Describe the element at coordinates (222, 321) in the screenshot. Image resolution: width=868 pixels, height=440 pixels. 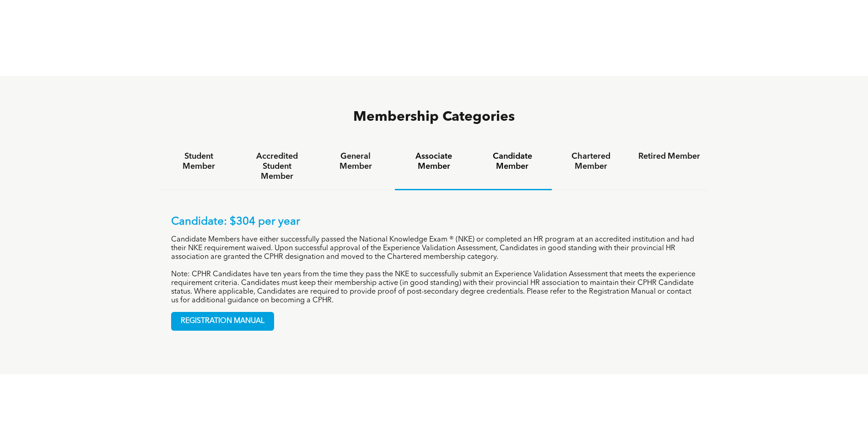
I see `a: REGISTRATION MANUAL` at that location.